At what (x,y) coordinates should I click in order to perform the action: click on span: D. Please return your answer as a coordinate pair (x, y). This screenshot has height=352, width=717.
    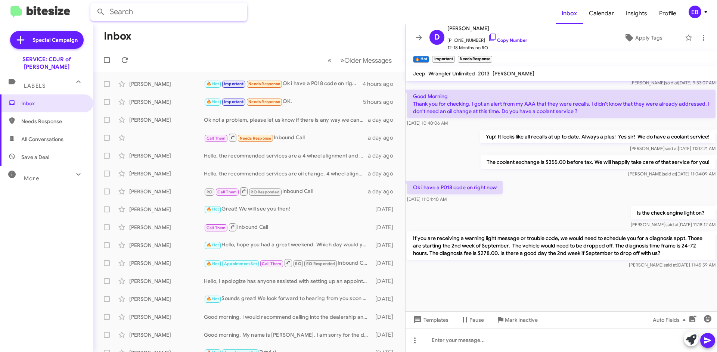
    Looking at the image, I should click on (437, 37).